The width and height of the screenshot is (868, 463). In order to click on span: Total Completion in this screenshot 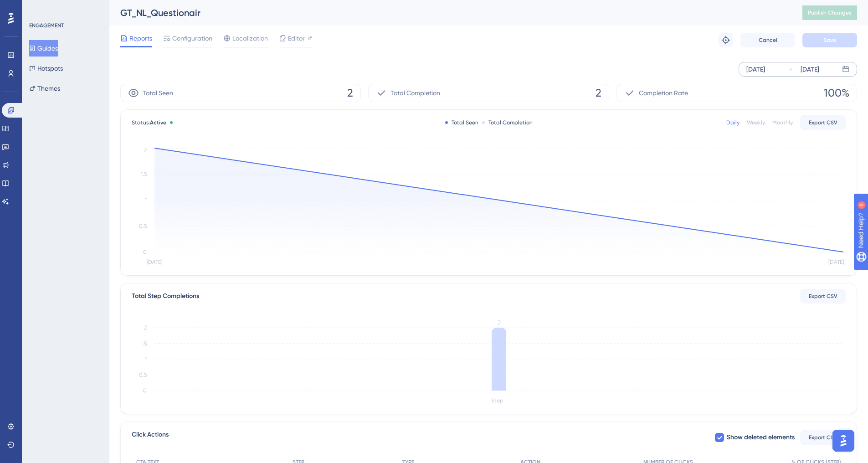, I will do `click(415, 93)`.